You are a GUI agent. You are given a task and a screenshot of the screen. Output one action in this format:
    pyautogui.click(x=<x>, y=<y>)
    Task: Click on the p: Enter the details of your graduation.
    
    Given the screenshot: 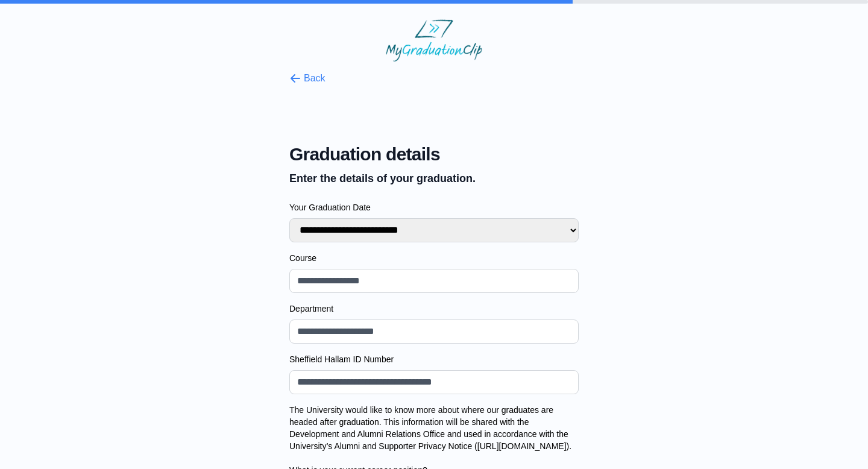 What is the action you would take?
    pyautogui.click(x=434, y=179)
    